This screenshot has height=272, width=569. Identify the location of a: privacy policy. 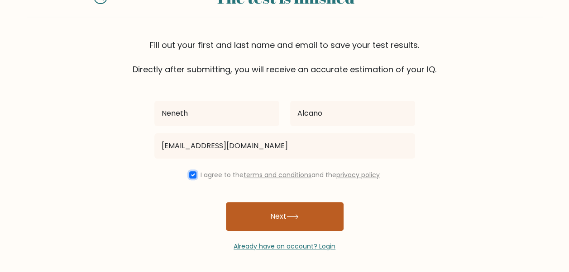
(358, 175).